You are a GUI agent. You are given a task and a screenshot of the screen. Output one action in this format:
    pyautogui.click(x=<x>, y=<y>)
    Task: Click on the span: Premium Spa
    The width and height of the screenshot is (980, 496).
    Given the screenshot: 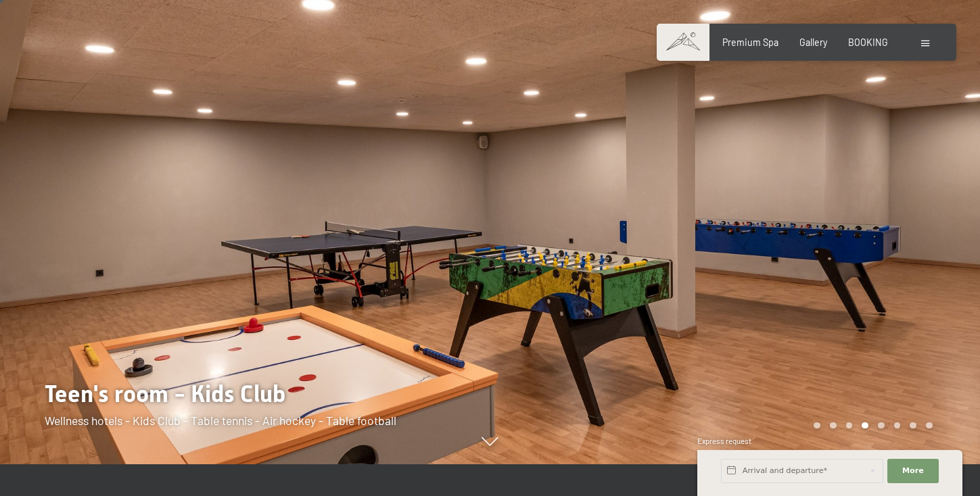 What is the action you would take?
    pyautogui.click(x=750, y=42)
    